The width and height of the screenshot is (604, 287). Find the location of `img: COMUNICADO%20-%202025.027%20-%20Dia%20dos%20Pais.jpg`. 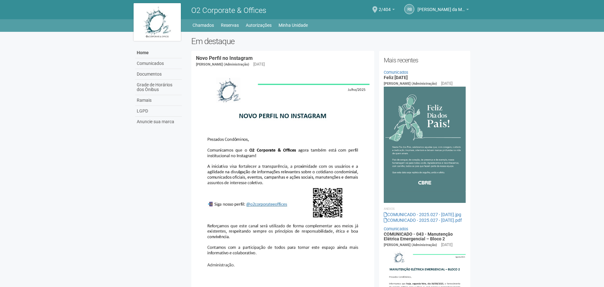

img: COMUNICADO%20-%202025.027%20-%20Dia%20dos%20Pais.jpg is located at coordinates (425, 145).